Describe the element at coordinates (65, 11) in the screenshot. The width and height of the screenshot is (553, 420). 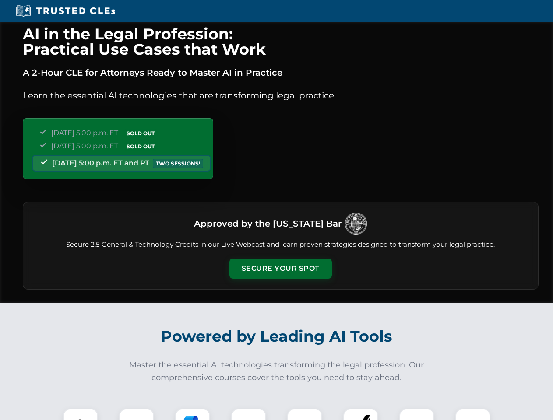
I see `img: Trusted CLEs` at that location.